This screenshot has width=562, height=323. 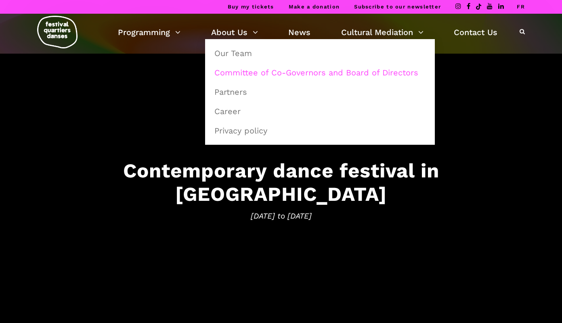 I want to click on img: logo-fqd-med, so click(x=57, y=32).